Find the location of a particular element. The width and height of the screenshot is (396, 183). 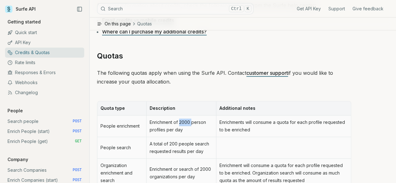

a: Credits & Quotas is located at coordinates (44, 53).